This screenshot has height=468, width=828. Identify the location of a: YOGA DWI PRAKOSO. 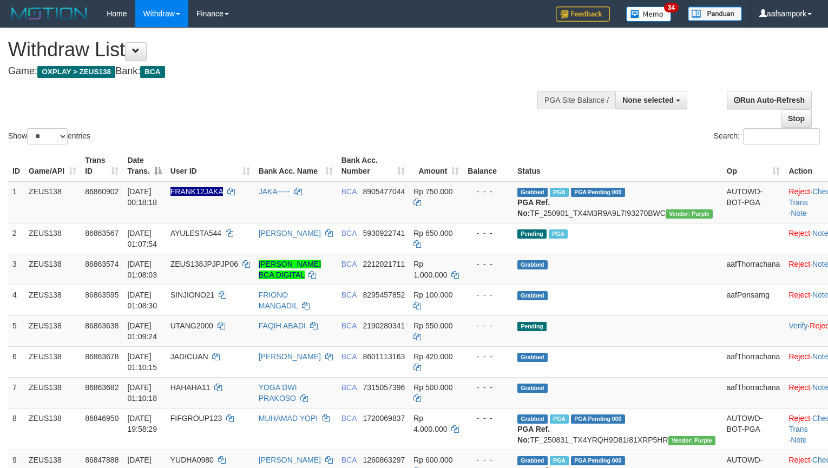
(278, 393).